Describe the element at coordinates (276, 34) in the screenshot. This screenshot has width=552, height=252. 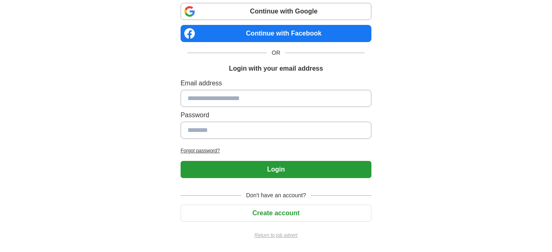
I see `a: Continue with Facebook` at that location.